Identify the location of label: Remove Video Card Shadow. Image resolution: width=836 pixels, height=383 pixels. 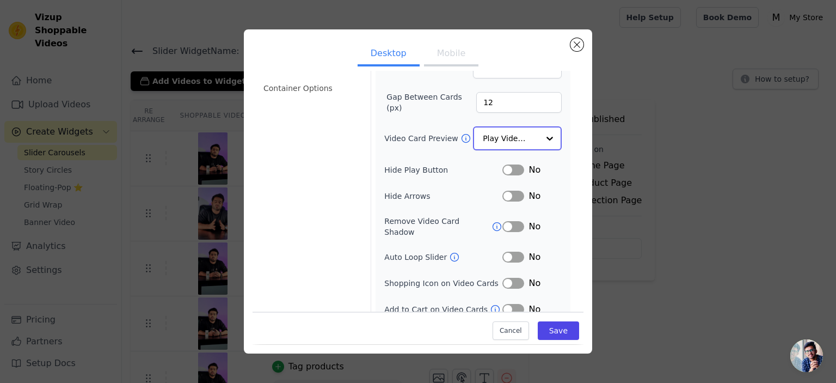
(438, 226).